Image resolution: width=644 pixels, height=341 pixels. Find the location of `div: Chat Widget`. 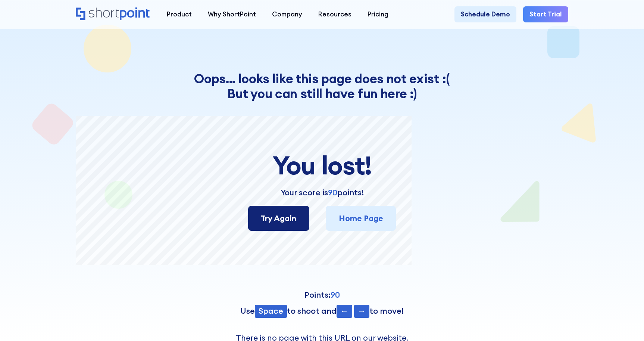

div: Chat Widget is located at coordinates (625, 323).